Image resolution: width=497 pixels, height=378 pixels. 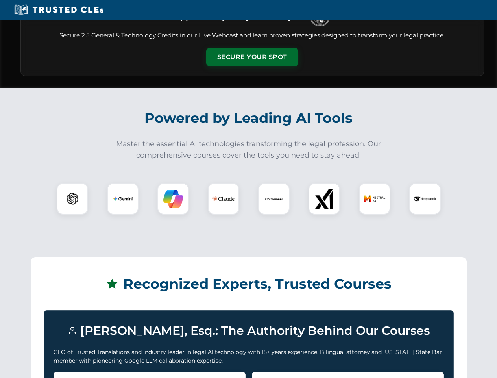 What do you see at coordinates (324, 199) in the screenshot?
I see `div: xAI` at bounding box center [324, 199].